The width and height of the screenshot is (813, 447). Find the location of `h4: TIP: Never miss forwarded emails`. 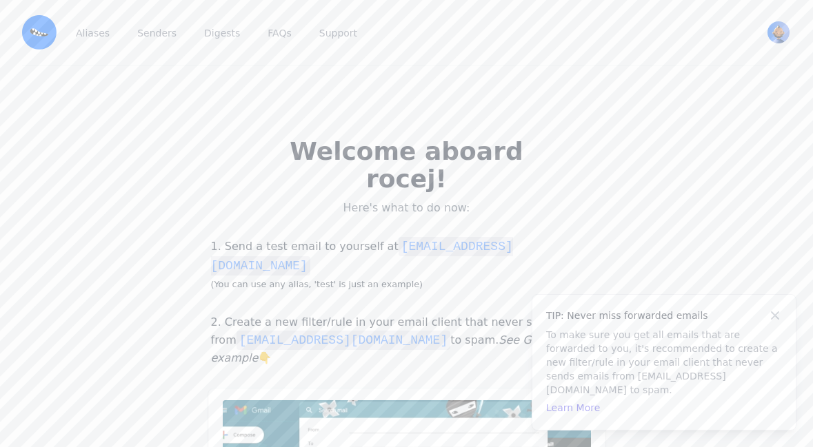

h4: TIP: Never miss forwarded emails is located at coordinates (664, 316).